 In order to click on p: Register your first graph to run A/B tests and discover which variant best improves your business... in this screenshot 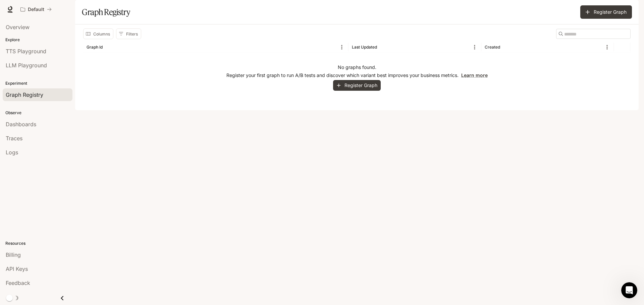, I will do `click(357, 75)`.